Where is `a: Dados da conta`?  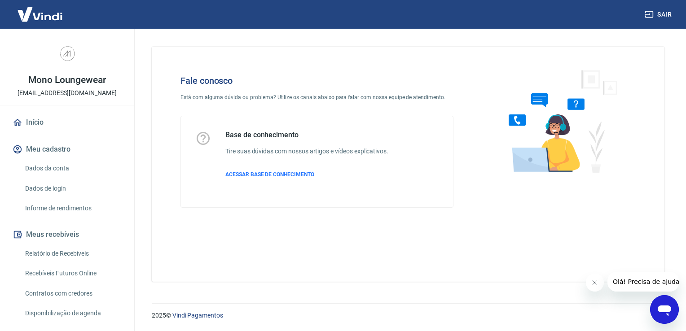 a: Dados da conta is located at coordinates (72, 168).